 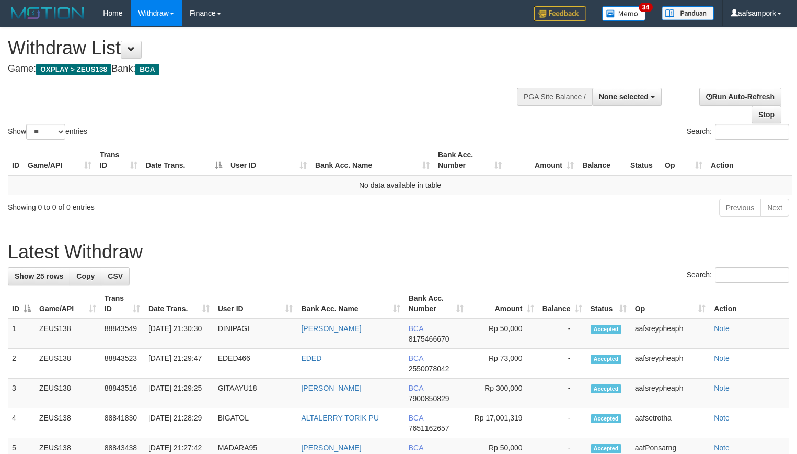 I want to click on td: EDED466, so click(x=256, y=363).